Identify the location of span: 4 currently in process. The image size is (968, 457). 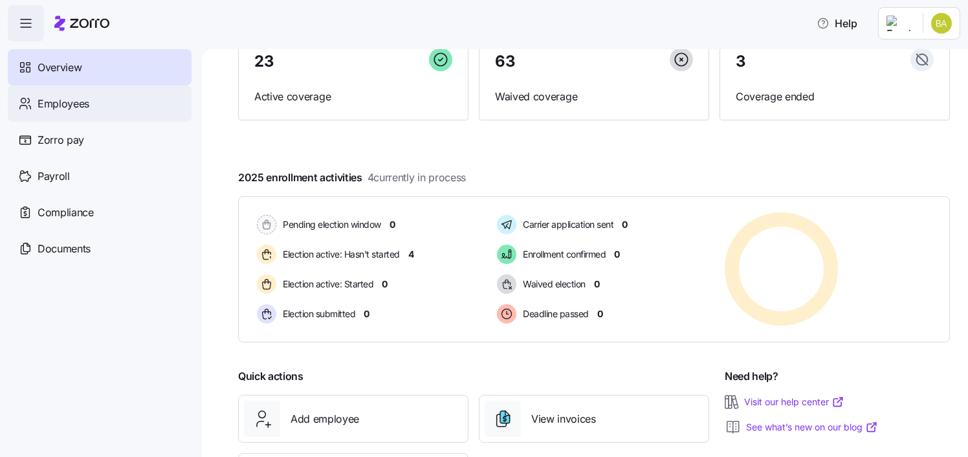
(417, 177).